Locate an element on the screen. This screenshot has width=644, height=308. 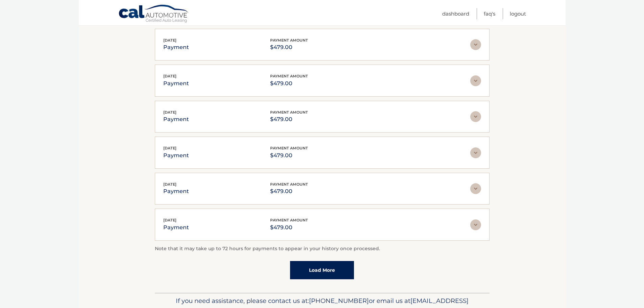
a: Logout is located at coordinates (518, 13).